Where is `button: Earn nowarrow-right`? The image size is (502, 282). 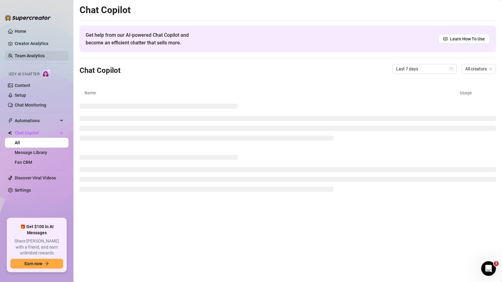 button: Earn nowarrow-right is located at coordinates (37, 264).